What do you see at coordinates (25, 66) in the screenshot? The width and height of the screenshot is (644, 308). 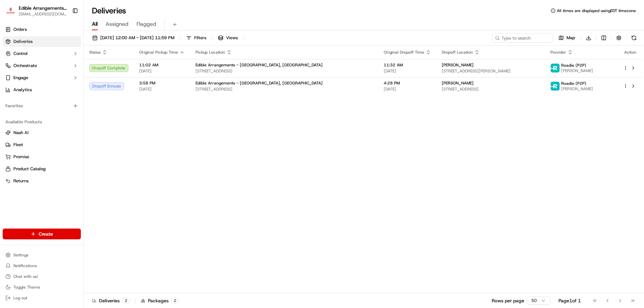 I see `span: Orchestrate` at bounding box center [25, 66].